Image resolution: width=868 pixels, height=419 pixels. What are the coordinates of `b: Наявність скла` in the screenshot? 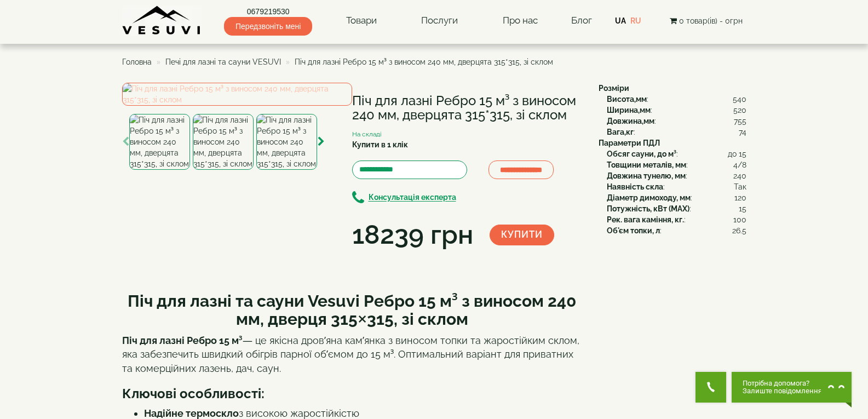 It's located at (635, 187).